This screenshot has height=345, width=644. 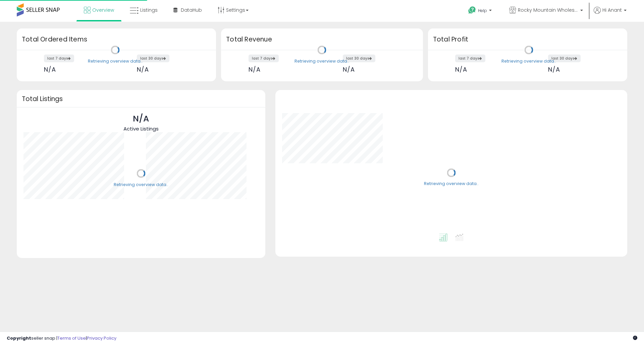 I want to click on span: Listings, so click(x=149, y=10).